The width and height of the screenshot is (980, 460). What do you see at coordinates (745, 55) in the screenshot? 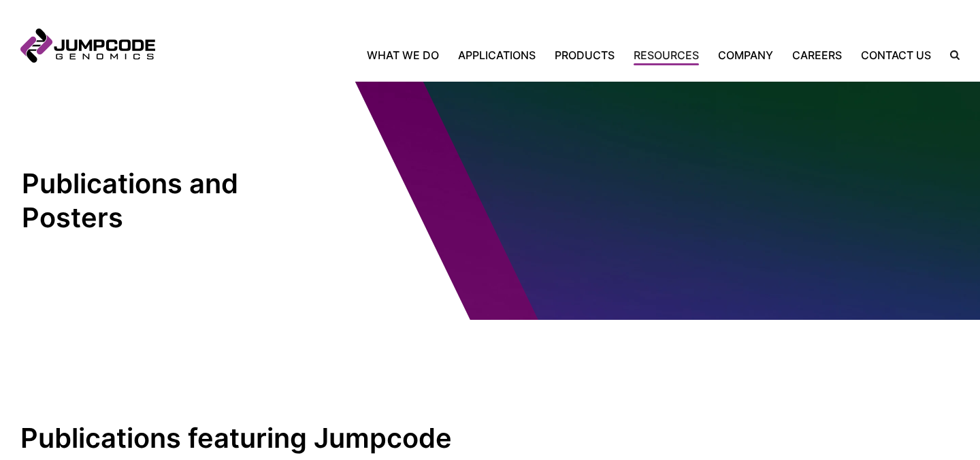
I see `a: Company` at bounding box center [745, 55].